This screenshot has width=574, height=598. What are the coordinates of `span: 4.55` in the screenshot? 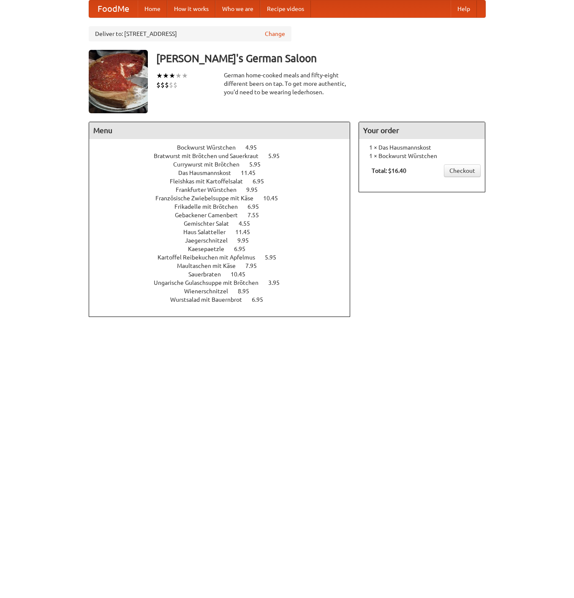 It's located at (248, 224).